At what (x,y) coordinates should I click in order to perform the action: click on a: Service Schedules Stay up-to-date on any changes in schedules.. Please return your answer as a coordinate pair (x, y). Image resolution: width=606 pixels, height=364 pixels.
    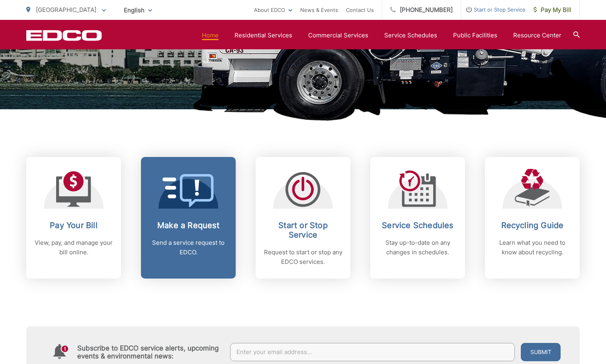
    Looking at the image, I should click on (418, 218).